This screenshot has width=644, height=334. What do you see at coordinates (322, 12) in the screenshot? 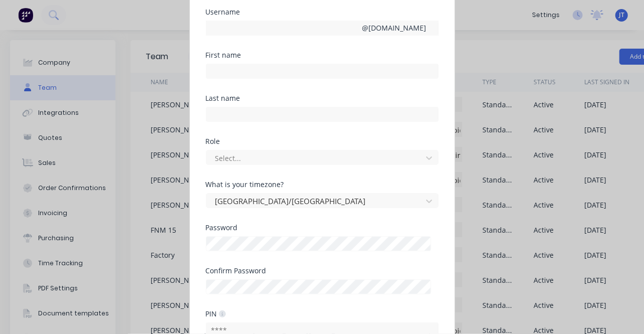
I see `div: Username` at bounding box center [322, 12].